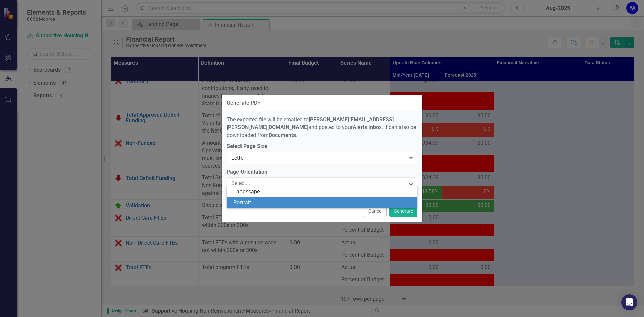 This screenshot has width=644, height=317. What do you see at coordinates (324, 202) in the screenshot?
I see `div: Portrait` at bounding box center [324, 202].